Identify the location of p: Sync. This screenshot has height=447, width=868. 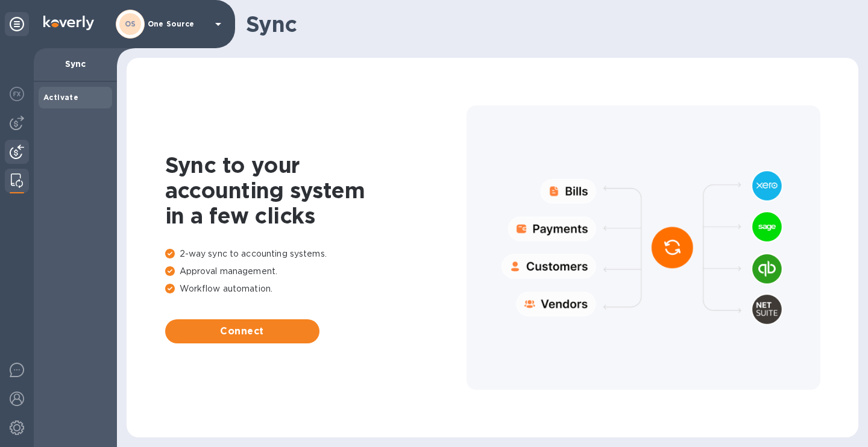
(75, 64).